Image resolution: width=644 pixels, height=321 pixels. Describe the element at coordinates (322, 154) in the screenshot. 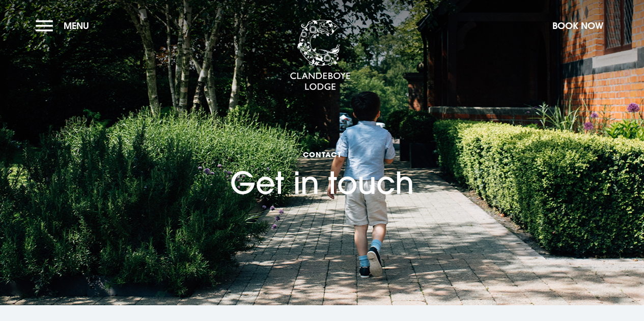

I see `span: Contact` at that location.